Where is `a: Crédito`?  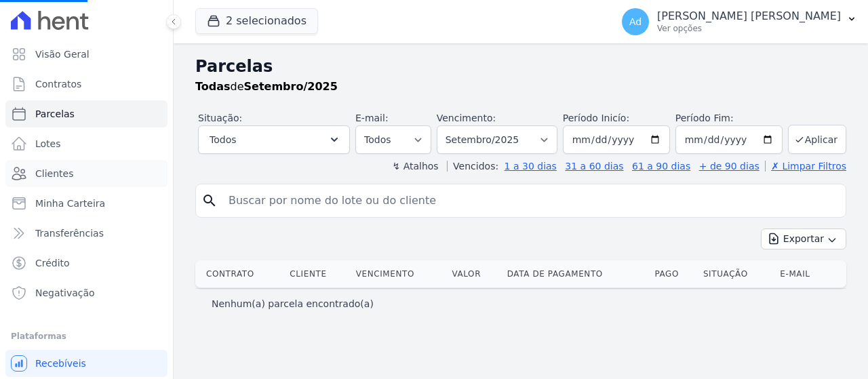 a: Crédito is located at coordinates (86, 263).